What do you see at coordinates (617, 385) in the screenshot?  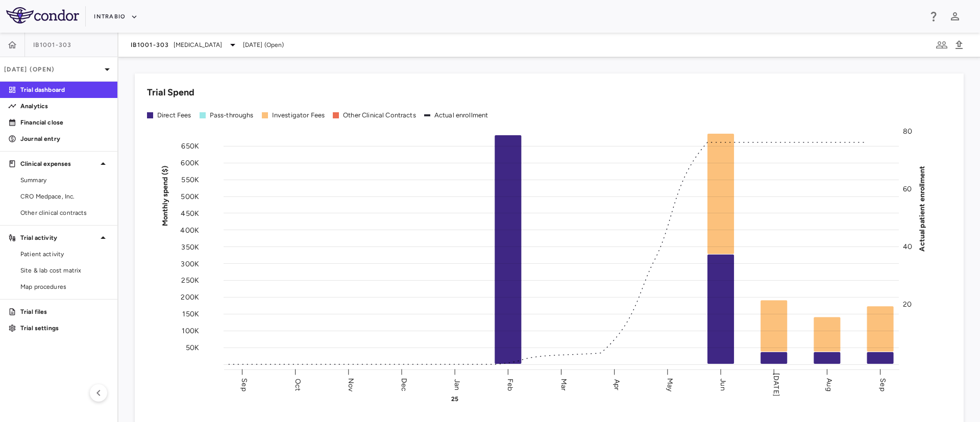 I see `text: Apr` at bounding box center [617, 385].